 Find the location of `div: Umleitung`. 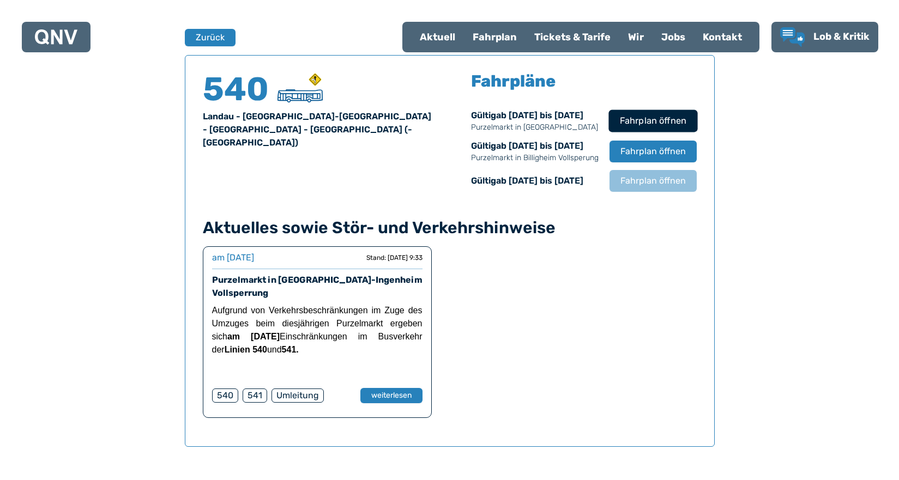

div: Umleitung is located at coordinates (298, 396).